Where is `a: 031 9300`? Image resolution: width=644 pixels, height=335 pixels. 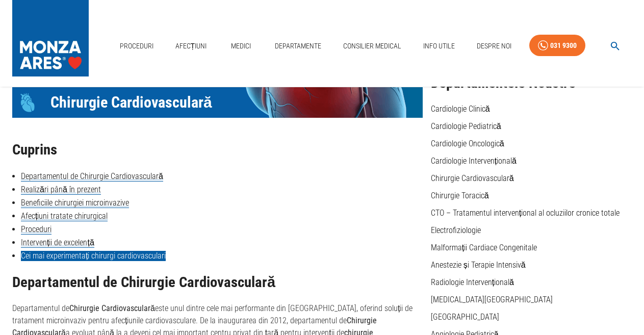 a: 031 9300 is located at coordinates (557, 45).